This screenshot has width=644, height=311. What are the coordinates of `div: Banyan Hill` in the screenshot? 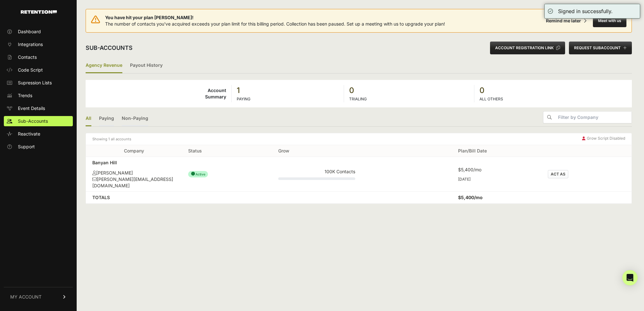 It's located at (134, 162).